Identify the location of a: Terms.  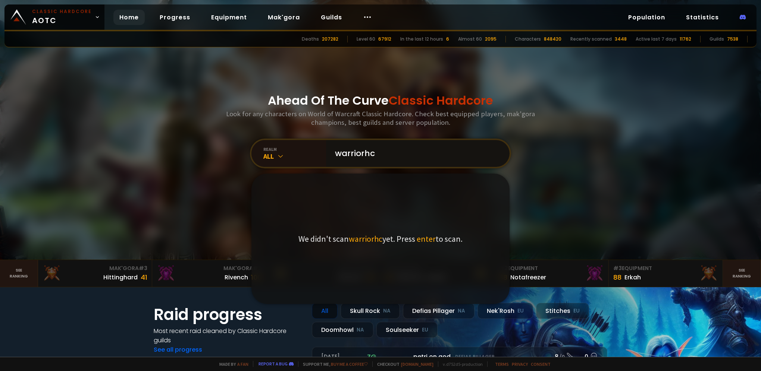
(501, 364).